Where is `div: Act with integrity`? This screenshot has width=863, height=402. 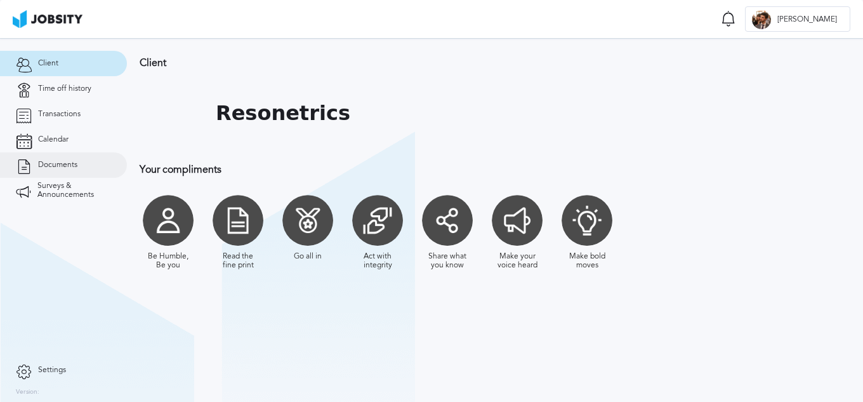
div: Act with integrity is located at coordinates (378, 261).